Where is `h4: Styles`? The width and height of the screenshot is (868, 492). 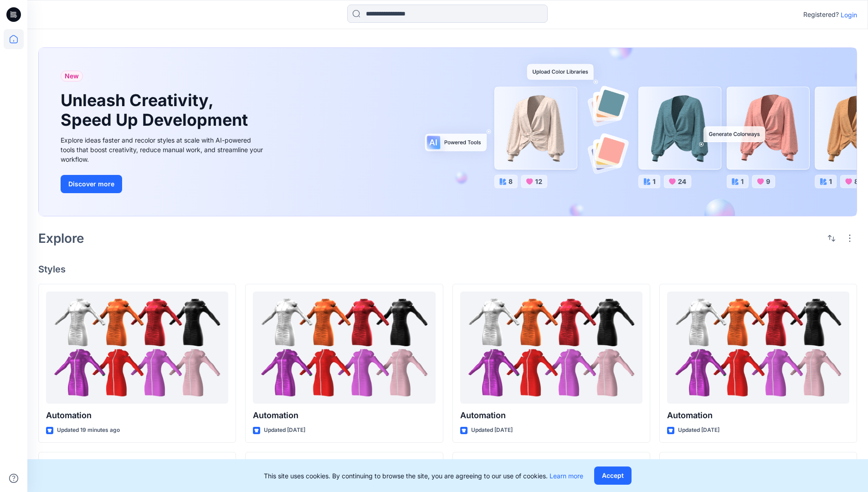 h4: Styles is located at coordinates (448, 270).